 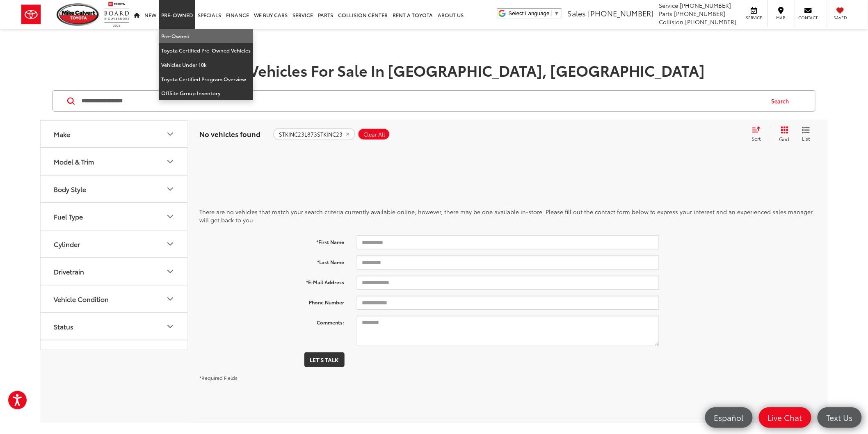 I want to click on label: *First Name, so click(x=272, y=240).